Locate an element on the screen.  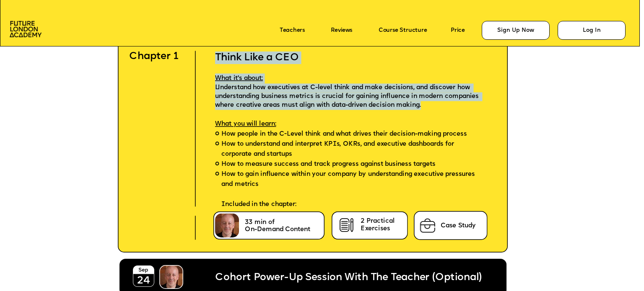
span: Understand how executives at C-level think and make decisions, and discover how understanding bus... is located at coordinates (348, 97).